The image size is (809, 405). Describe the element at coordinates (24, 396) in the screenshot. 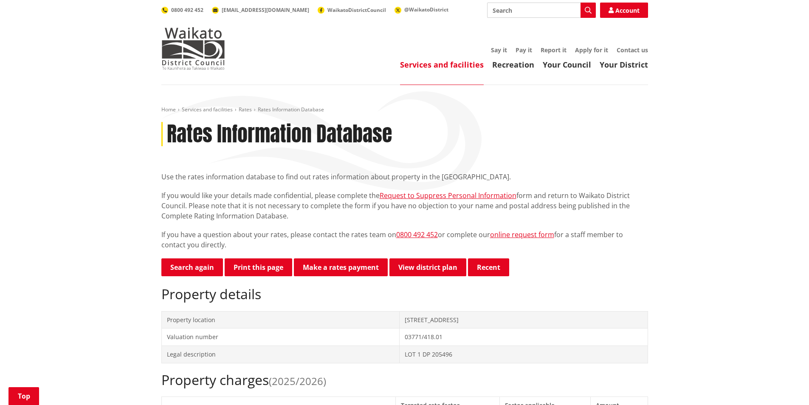

I see `a: Top` at that location.